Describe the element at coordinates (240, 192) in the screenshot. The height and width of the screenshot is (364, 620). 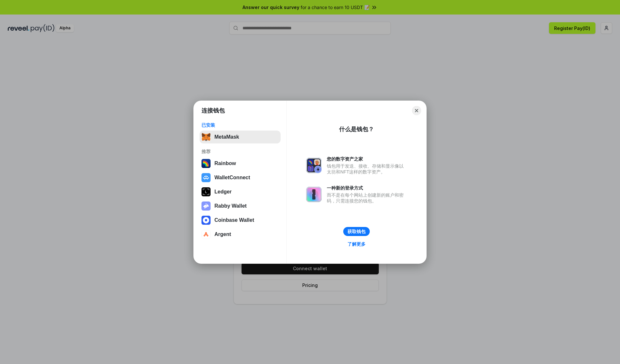
I see `button: Ledger` at that location.